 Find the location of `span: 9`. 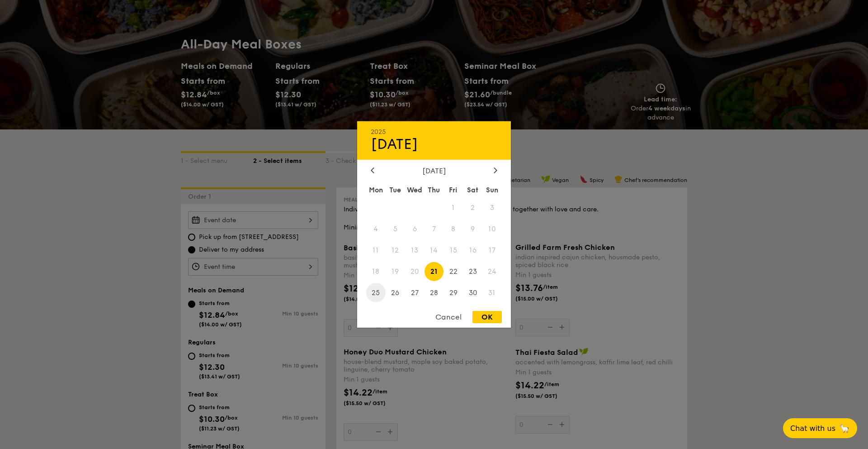

span: 9 is located at coordinates (473, 229).